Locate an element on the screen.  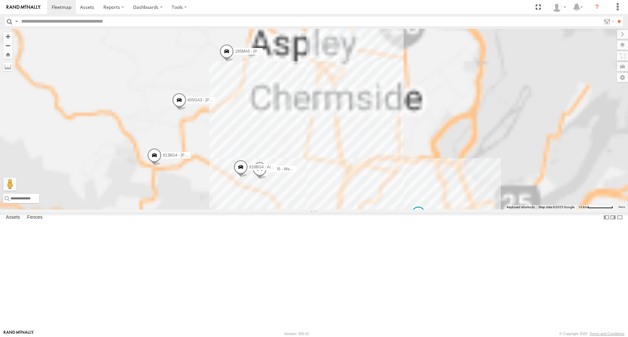
button: Map scale: 10 km per 74 pixels is located at coordinates (596, 208).